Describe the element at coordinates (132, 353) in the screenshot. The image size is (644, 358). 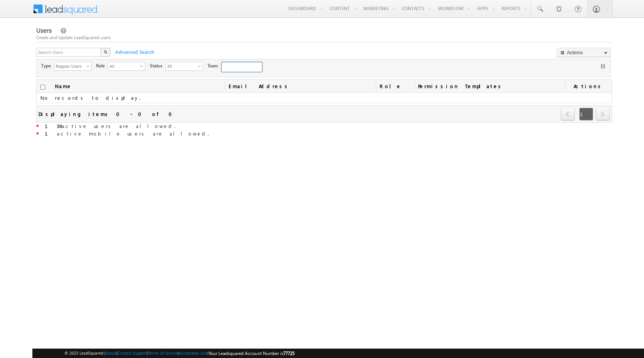
I see `a: Contact Support` at that location.